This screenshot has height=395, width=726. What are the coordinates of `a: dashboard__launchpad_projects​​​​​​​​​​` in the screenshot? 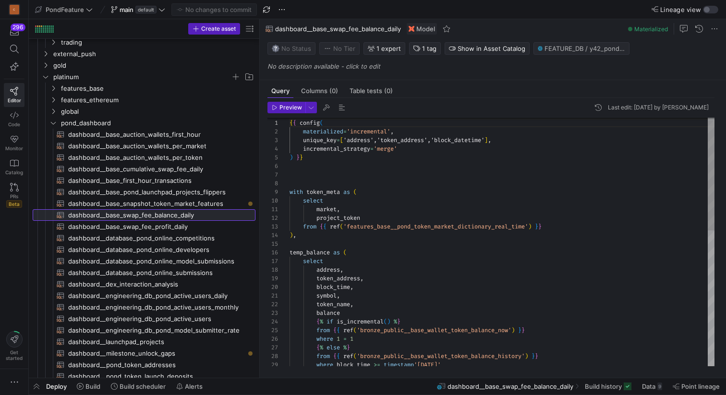 It's located at (144, 342).